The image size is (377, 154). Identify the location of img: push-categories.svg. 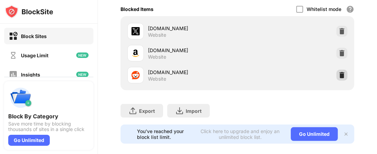
(21, 98).